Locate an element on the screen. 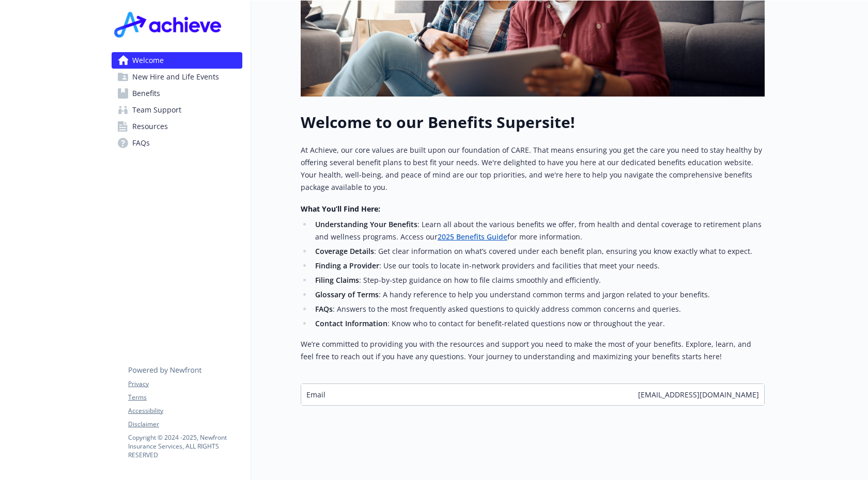  span: New Hire and Life Events is located at coordinates (175, 77).